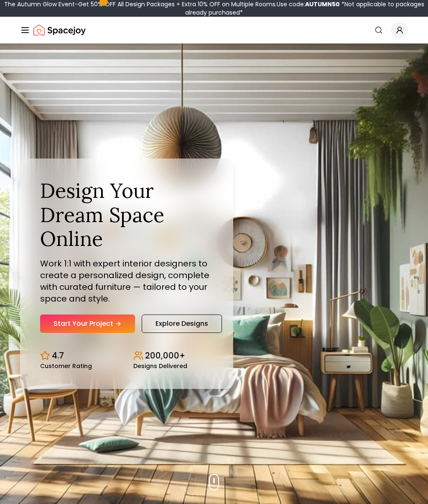  What do you see at coordinates (182, 323) in the screenshot?
I see `a: Explore Designs` at bounding box center [182, 323].